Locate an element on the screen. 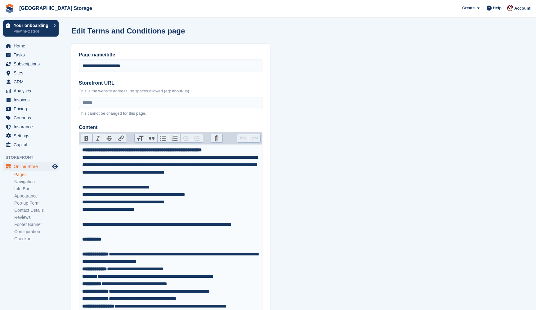 This screenshot has width=536, height=310. span: Storefront is located at coordinates (33, 158).